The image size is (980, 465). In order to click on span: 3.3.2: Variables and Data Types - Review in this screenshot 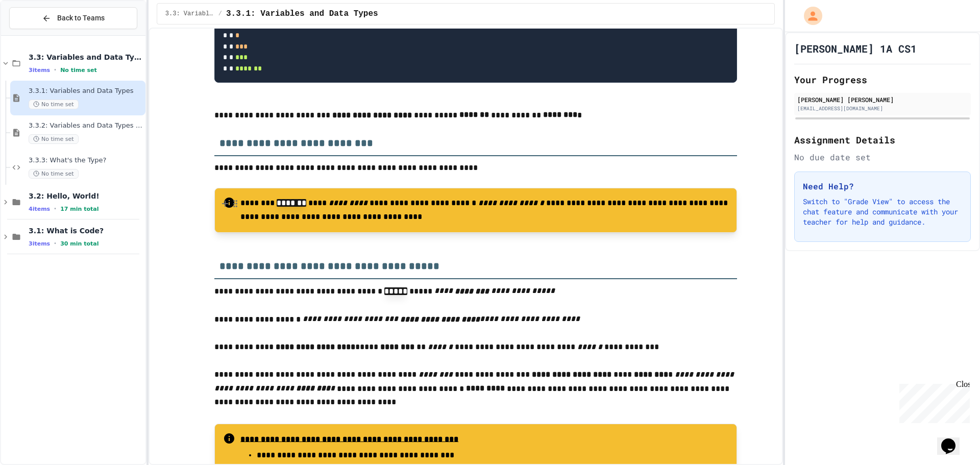, I will do `click(86, 126)`.